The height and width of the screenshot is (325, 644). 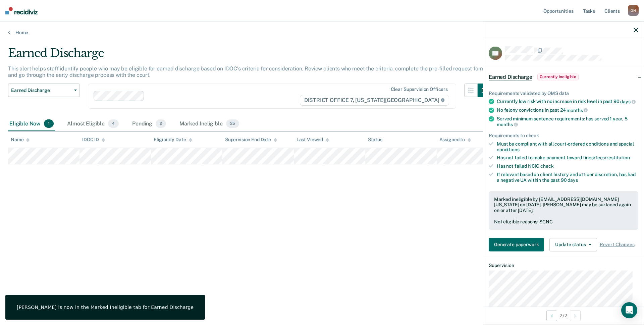 What do you see at coordinates (49, 124) in the screenshot?
I see `span: 1` at bounding box center [49, 124].